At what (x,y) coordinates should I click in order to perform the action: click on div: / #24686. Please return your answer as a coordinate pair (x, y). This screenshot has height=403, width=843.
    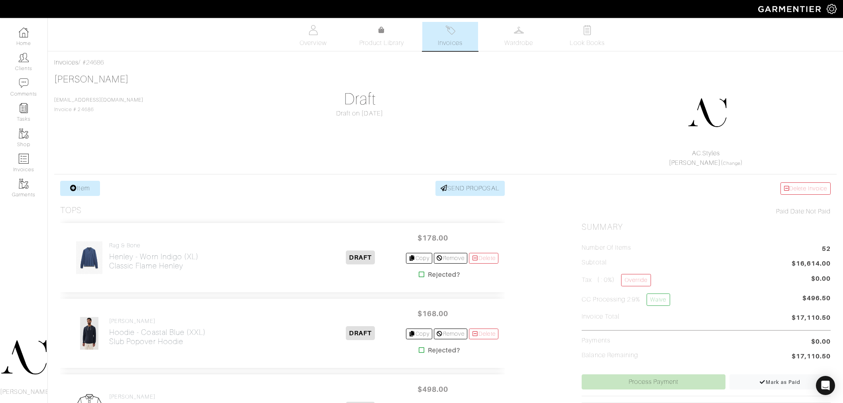
    Looking at the image, I should click on (445, 63).